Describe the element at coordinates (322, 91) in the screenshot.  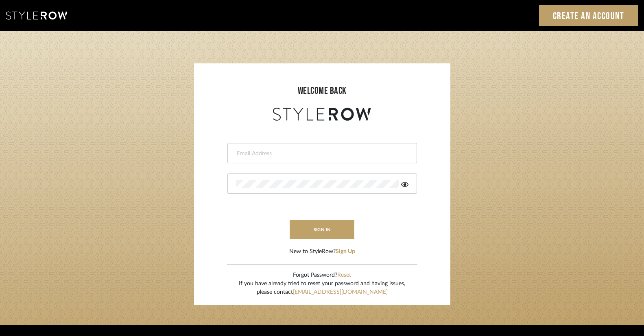
I see `div: welcome back` at that location.